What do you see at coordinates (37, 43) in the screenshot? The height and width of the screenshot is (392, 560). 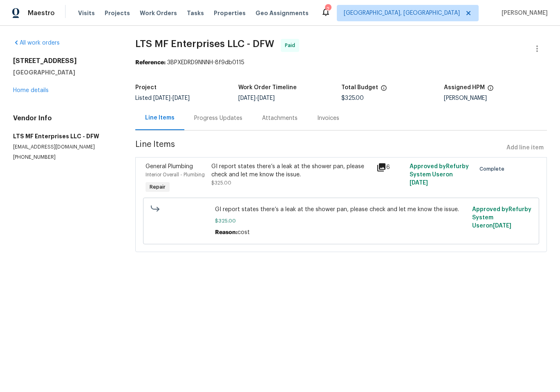 I see `a: All work orders` at bounding box center [37, 43].